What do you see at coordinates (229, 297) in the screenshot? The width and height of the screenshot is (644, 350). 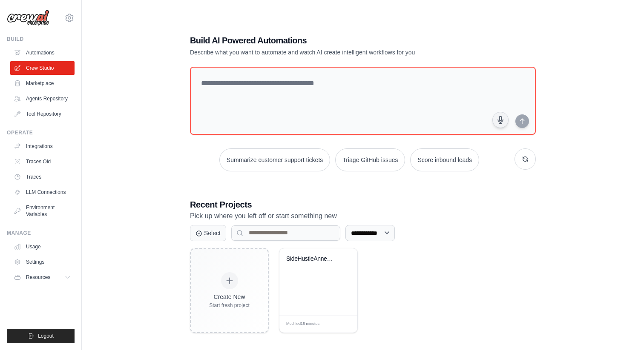 I see `div: Create New` at bounding box center [229, 297].